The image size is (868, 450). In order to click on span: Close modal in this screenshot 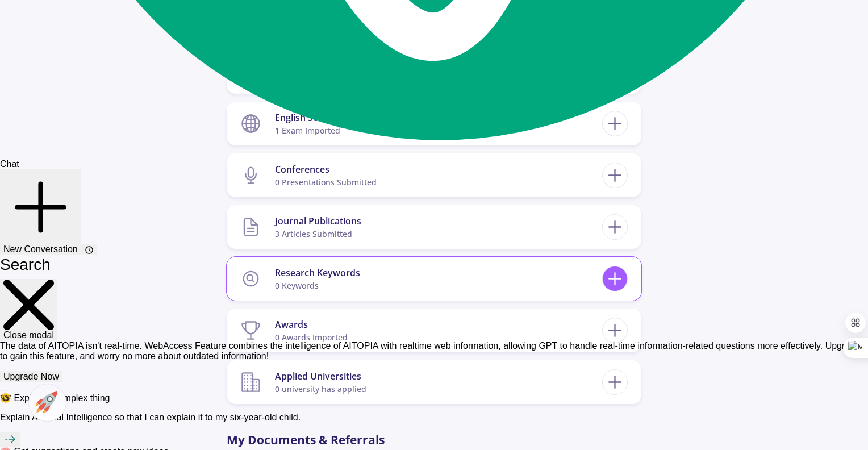, I will do `click(28, 335)`.